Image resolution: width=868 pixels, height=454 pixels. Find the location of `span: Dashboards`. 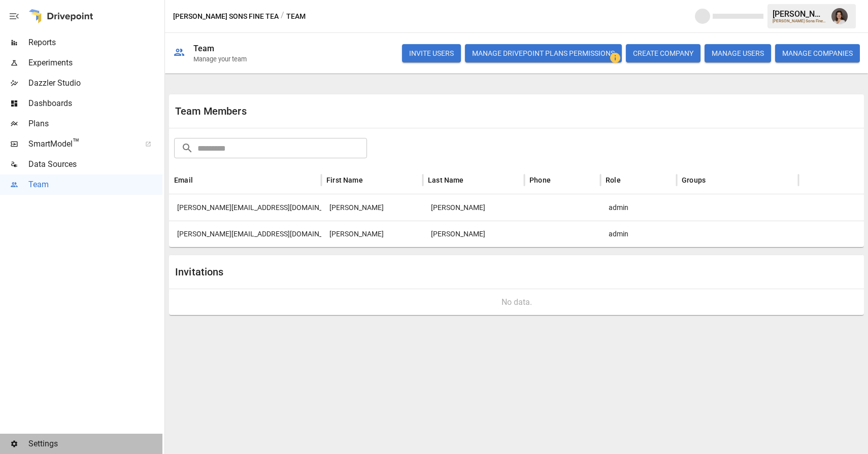

span: Dashboards is located at coordinates (95, 104).